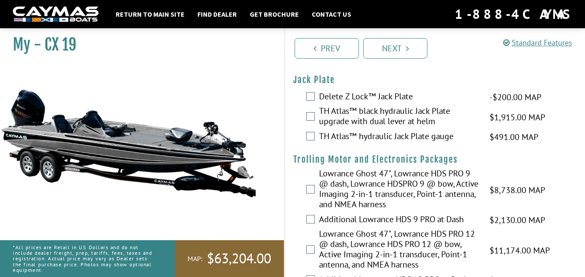  I want to click on label: Delete Z Lock™ Jack Plate, so click(399, 97).